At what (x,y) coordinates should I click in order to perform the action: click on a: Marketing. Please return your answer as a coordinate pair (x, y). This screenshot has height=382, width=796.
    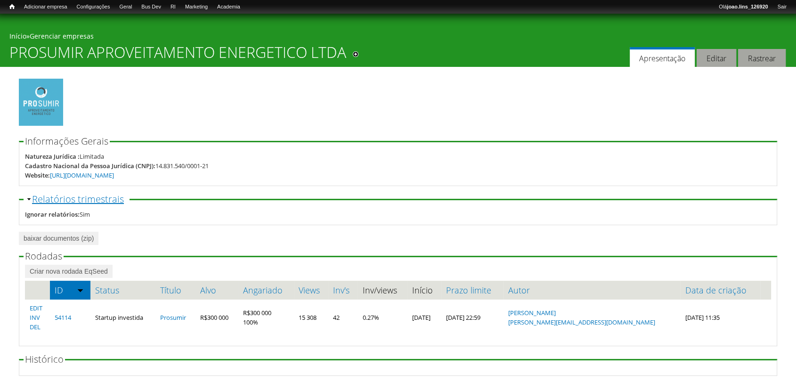
    Looking at the image, I should click on (196, 7).